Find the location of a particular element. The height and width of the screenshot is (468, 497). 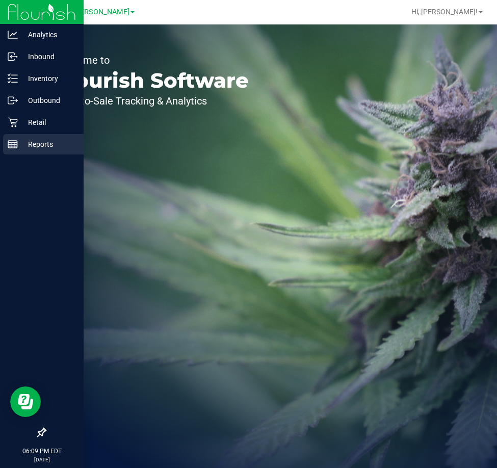

inline-svg: Reports is located at coordinates (13, 144).